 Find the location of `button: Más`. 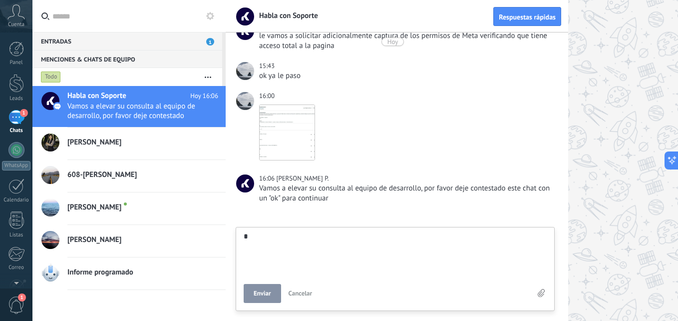

button: Más is located at coordinates (208, 77).